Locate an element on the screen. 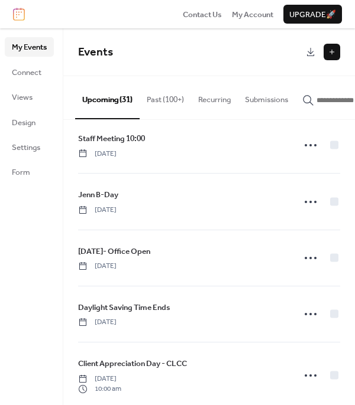 The image size is (355, 405). button: Submissions is located at coordinates (266, 97).